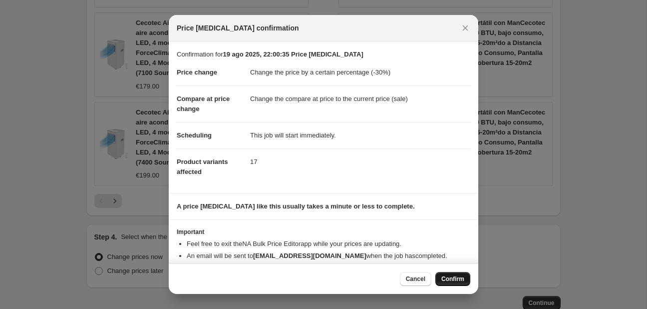  Describe the element at coordinates (415, 279) in the screenshot. I see `span: Cancel` at that location.